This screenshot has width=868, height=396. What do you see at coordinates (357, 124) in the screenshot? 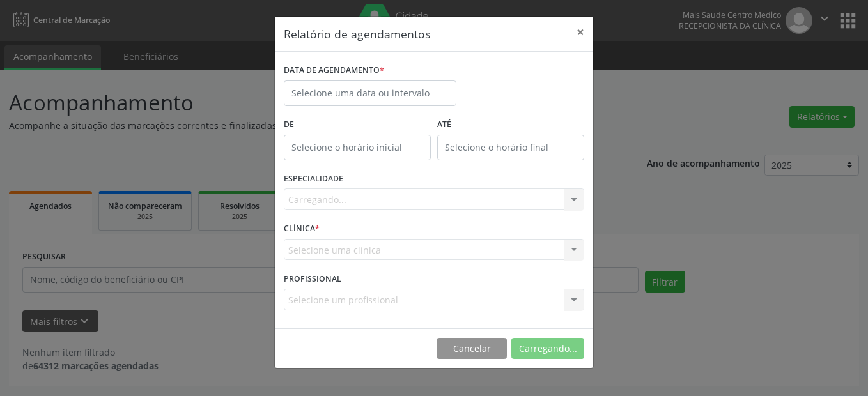
I see `label: De` at bounding box center [357, 124].